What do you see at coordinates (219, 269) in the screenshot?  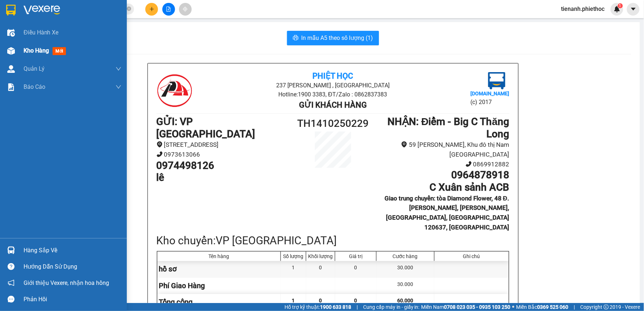 I see `div: hồ sơ` at bounding box center [219, 269].